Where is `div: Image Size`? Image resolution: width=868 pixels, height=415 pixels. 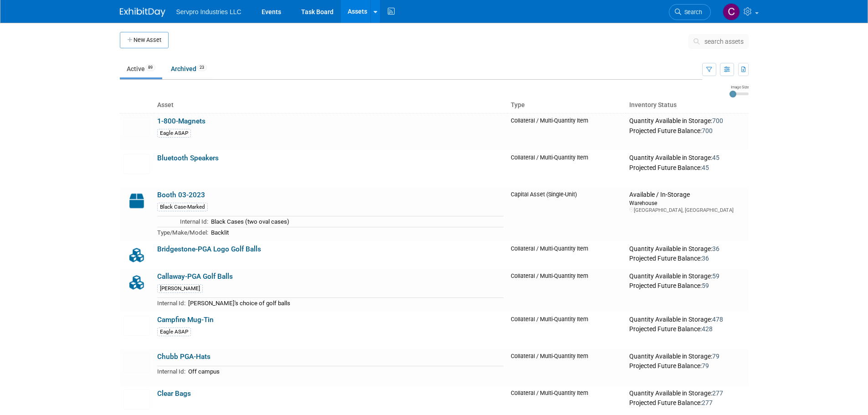 div: Image Size is located at coordinates (739, 87).